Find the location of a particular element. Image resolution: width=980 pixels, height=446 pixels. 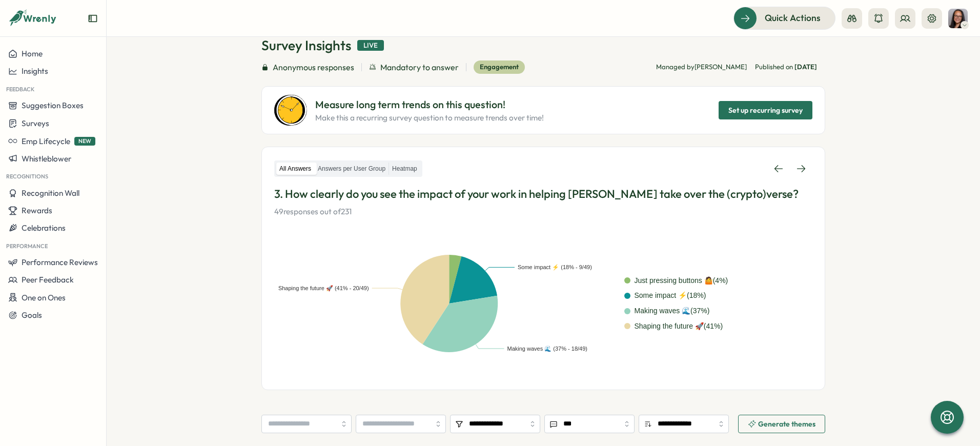

span: Celebrations is located at coordinates (44, 228).